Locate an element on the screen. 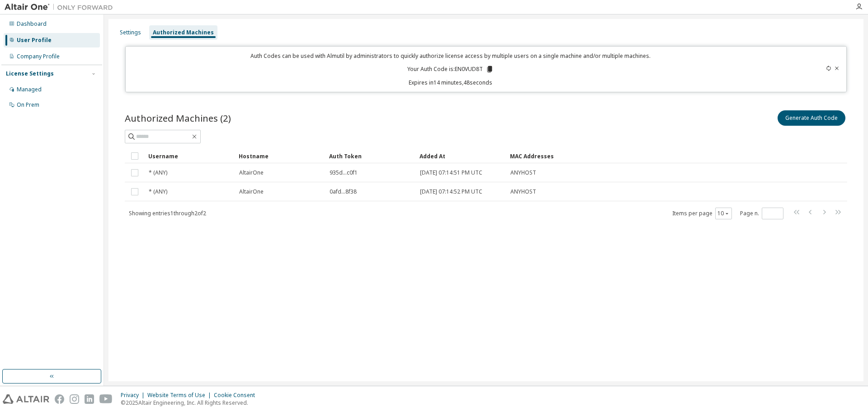 The height and width of the screenshot is (412, 868). span: 935d...c0f1 is located at coordinates (343, 173).